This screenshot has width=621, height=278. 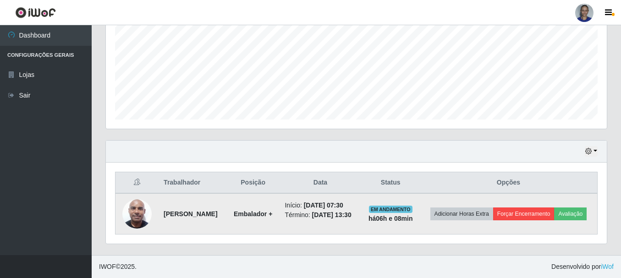 What do you see at coordinates (390, 219) in the screenshot?
I see `strong: há 06 h e 08 min` at bounding box center [390, 219].